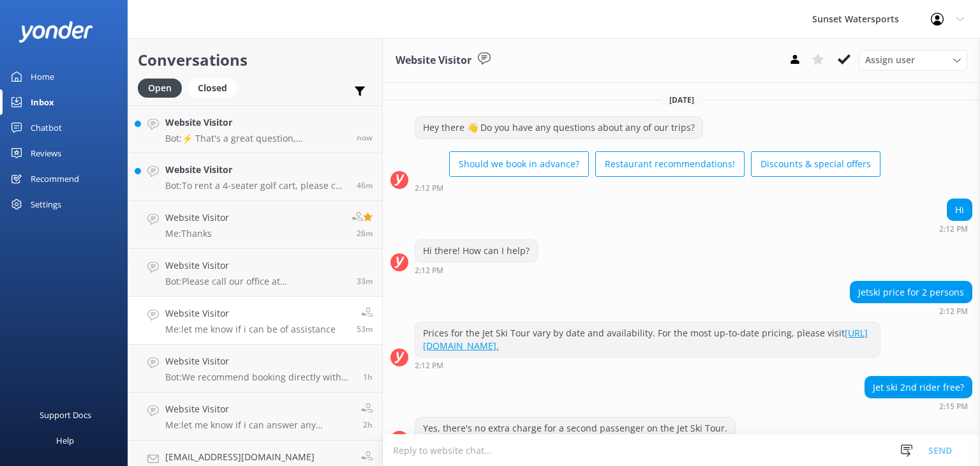 This screenshot has width=980, height=466. I want to click on div: Home, so click(42, 76).